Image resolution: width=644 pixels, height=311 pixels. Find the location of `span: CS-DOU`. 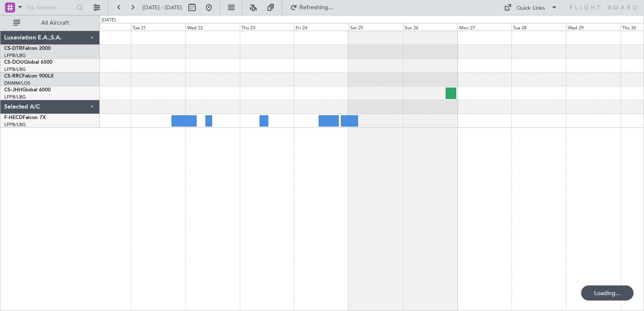

span: CS-DOU is located at coordinates (14, 62).